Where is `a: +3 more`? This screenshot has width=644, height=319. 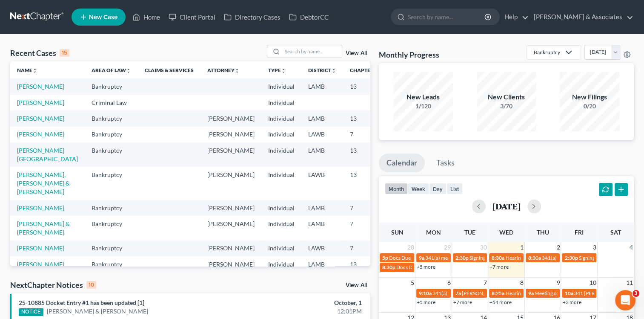 a: +3 more is located at coordinates (572, 302).